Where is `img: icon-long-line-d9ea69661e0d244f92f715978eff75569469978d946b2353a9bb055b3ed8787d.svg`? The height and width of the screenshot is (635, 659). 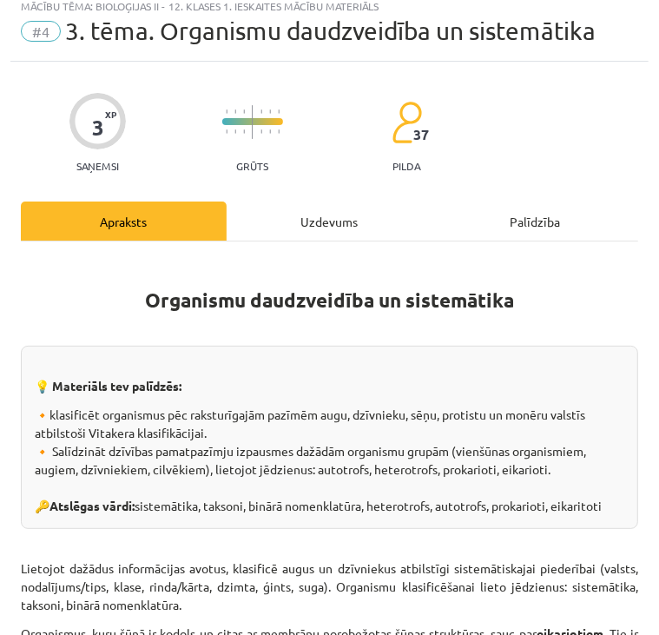
img: icon-long-line-d9ea69661e0d244f92f715978eff75569469978d946b2353a9bb055b3ed8787d.svg is located at coordinates (253, 122).